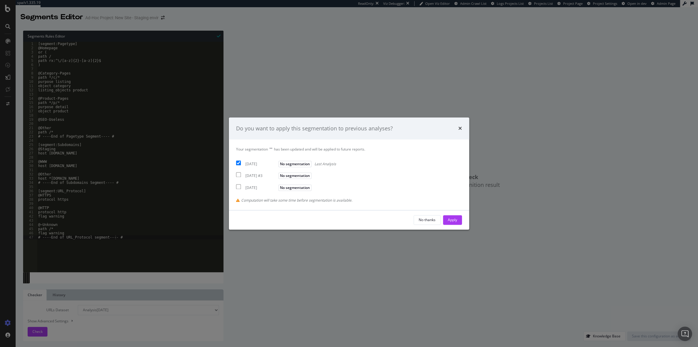 The height and width of the screenshot is (347, 698). I want to click on button: Apply, so click(452, 220).